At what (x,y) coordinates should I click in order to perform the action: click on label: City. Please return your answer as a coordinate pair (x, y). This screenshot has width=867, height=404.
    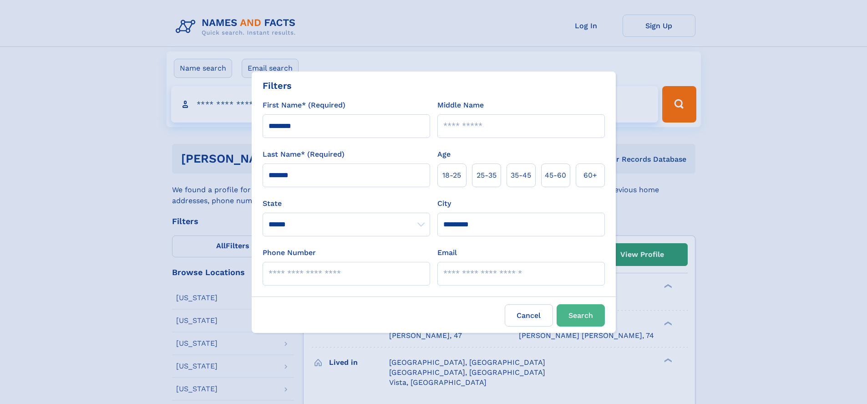
    Looking at the image, I should click on (444, 203).